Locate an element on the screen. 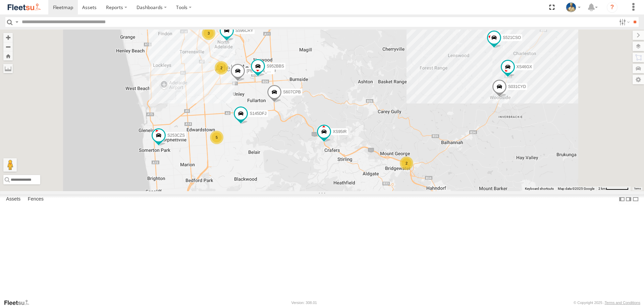 Image resolution: width=644 pixels, height=306 pixels. span: S253CZS is located at coordinates (176, 135).